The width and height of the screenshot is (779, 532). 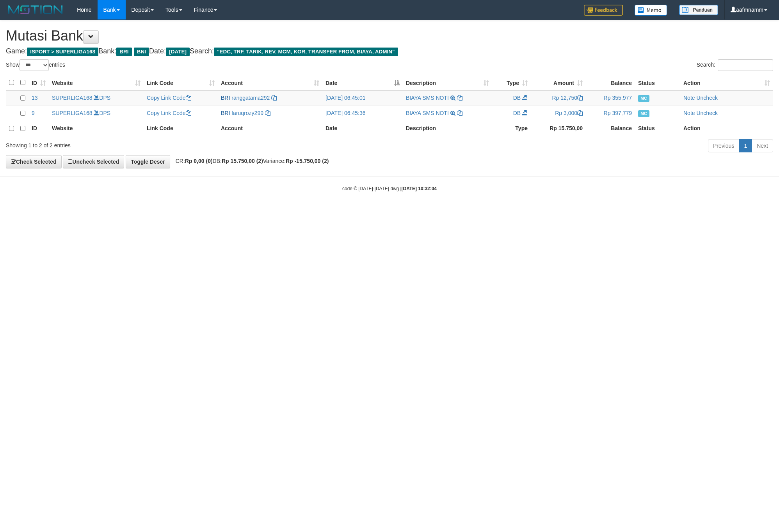 I want to click on span: 13, so click(x=35, y=98).